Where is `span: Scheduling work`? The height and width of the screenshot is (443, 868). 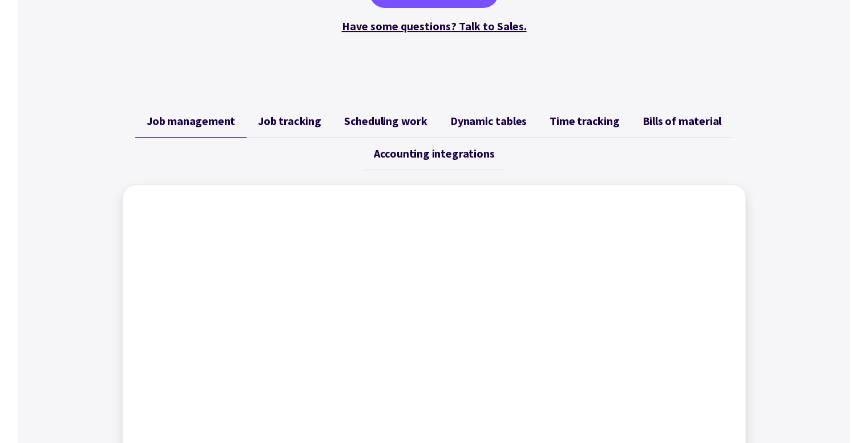 span: Scheduling work is located at coordinates (386, 121).